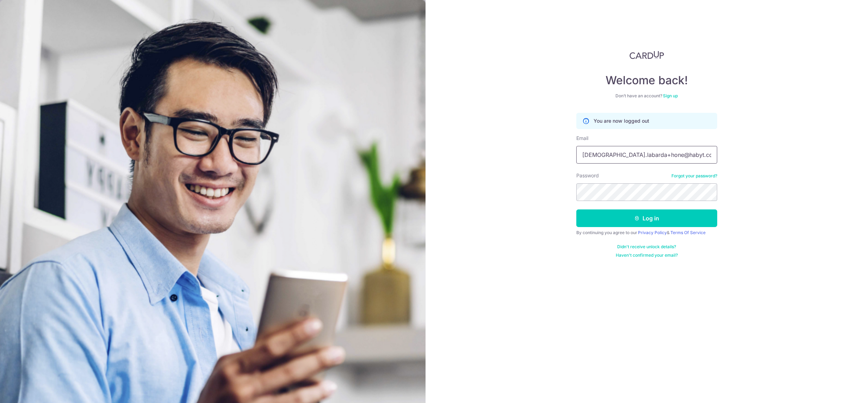  I want to click on label: Email, so click(583, 138).